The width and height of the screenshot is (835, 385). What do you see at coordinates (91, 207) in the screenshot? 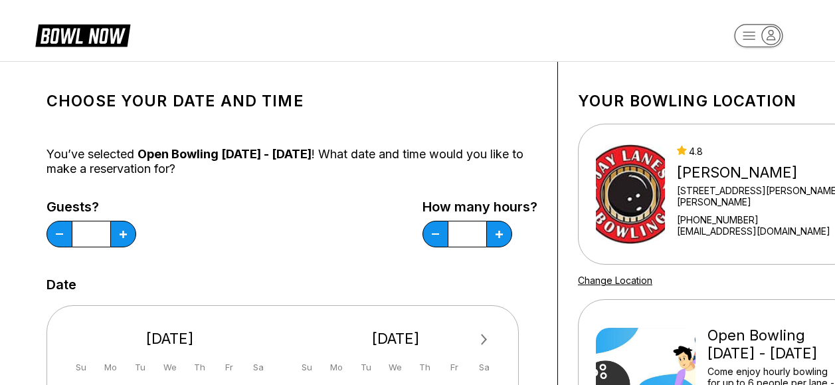
I see `label: Guests?` at bounding box center [91, 207].